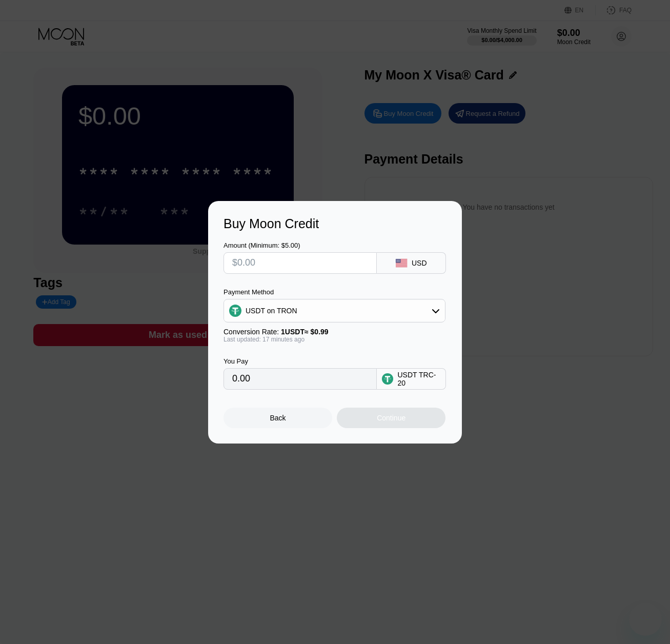  Describe the element at coordinates (300, 263) in the screenshot. I see `input: $0.00` at that location.